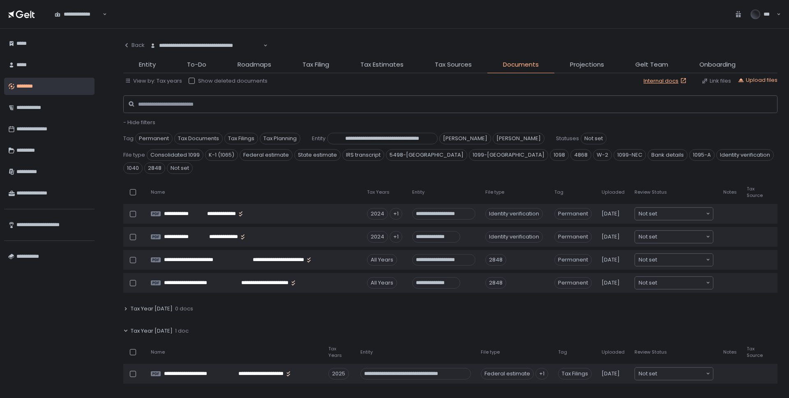 The width and height of the screenshot is (789, 398). What do you see at coordinates (158, 192) in the screenshot?
I see `span: Name` at bounding box center [158, 192].